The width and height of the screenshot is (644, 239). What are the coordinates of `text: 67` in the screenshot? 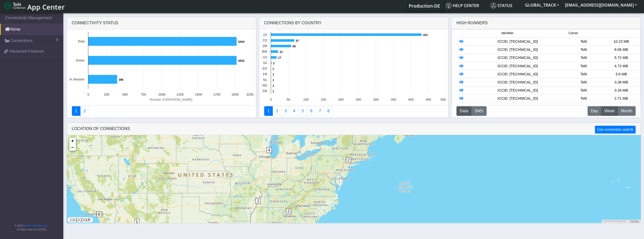 It's located at (297, 41).